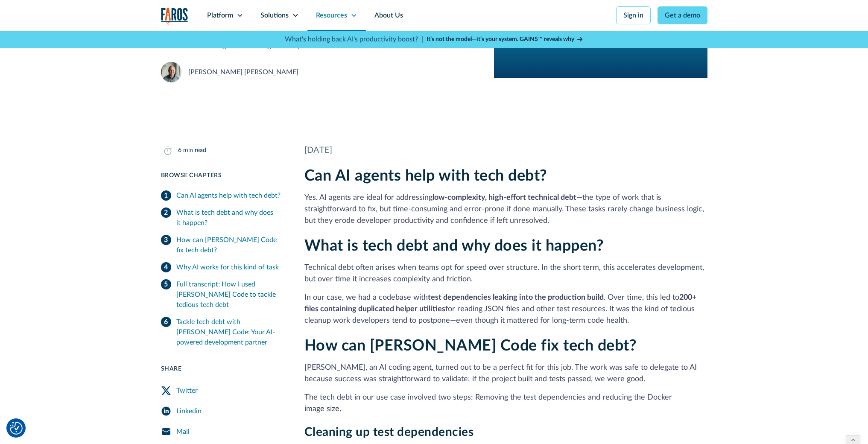 The width and height of the screenshot is (868, 444). I want to click on h2: Can AI agents help with tech debt?, so click(506, 176).